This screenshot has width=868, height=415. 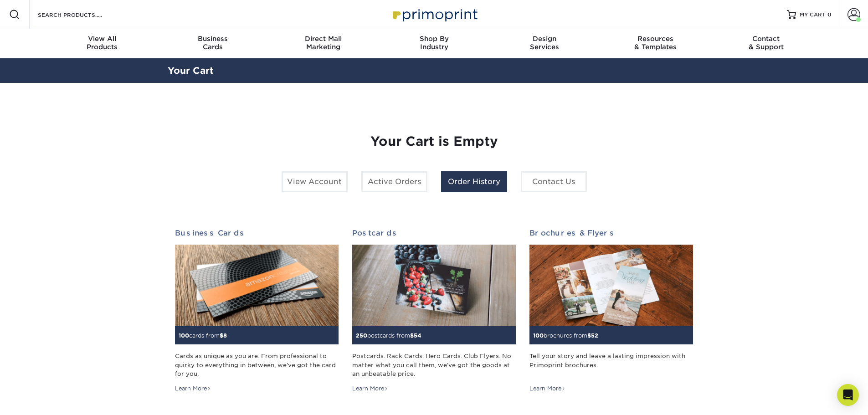 I want to click on span: 250, so click(x=361, y=336).